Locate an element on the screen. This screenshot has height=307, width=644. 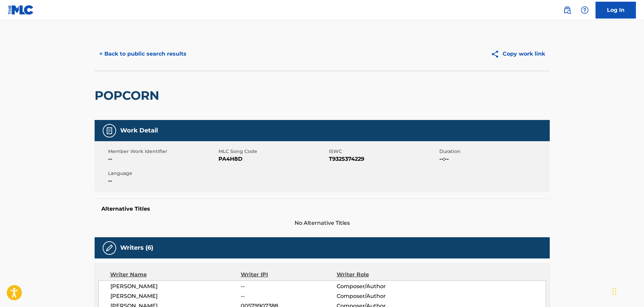
button: < Back to public search results is located at coordinates (142, 54).